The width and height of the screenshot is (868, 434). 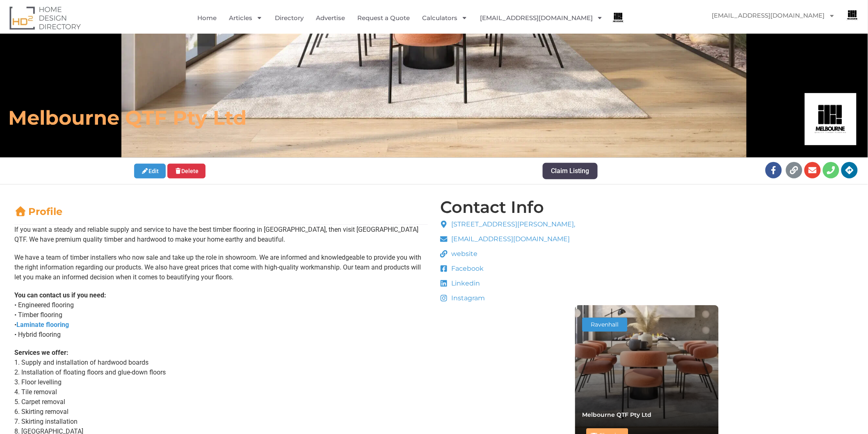 What do you see at coordinates (207, 18) in the screenshot?
I see `a: Home` at bounding box center [207, 18].